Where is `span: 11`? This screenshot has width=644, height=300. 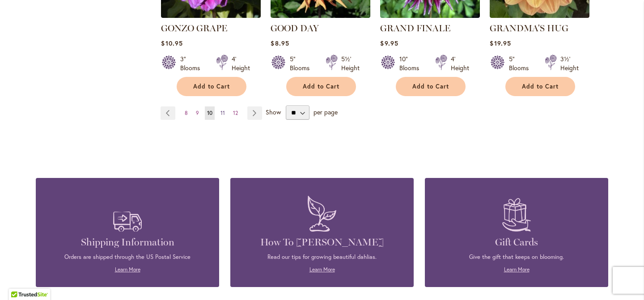 span: 11 is located at coordinates (223, 113).